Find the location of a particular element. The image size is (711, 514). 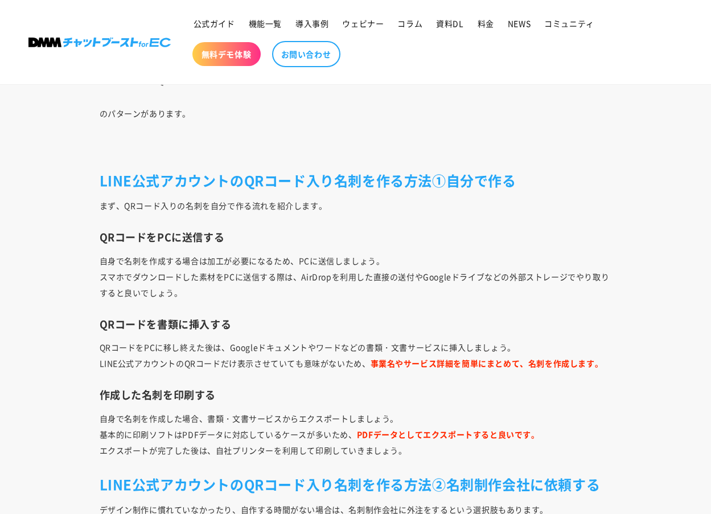

h2: LINE公式アカウントのQRコード入り名刺を作る方法①自分で作る is located at coordinates (356, 180).